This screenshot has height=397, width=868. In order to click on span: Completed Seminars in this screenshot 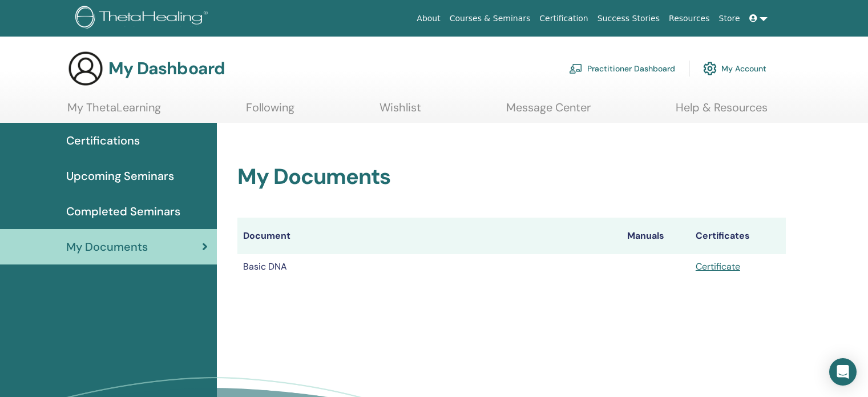, I will do `click(123, 212)`.